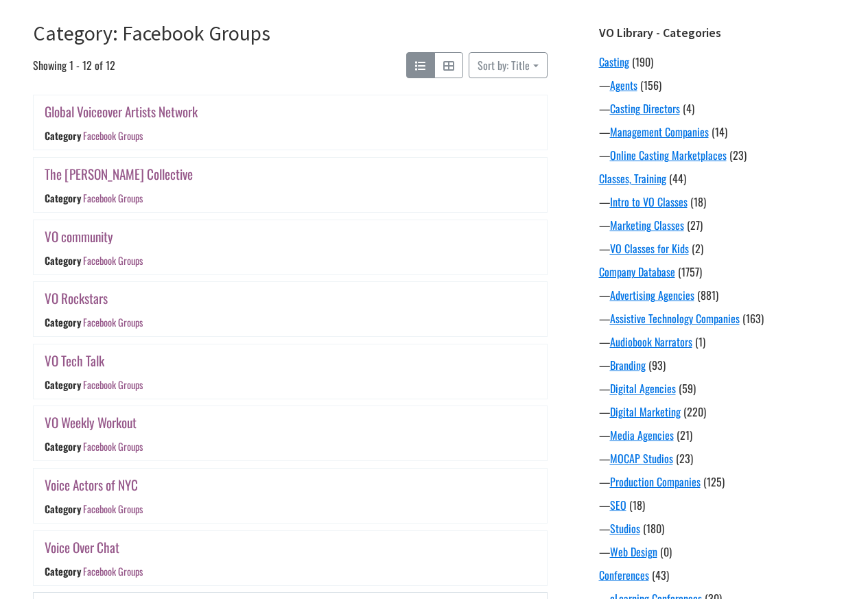  I want to click on a: Studios, so click(625, 528).